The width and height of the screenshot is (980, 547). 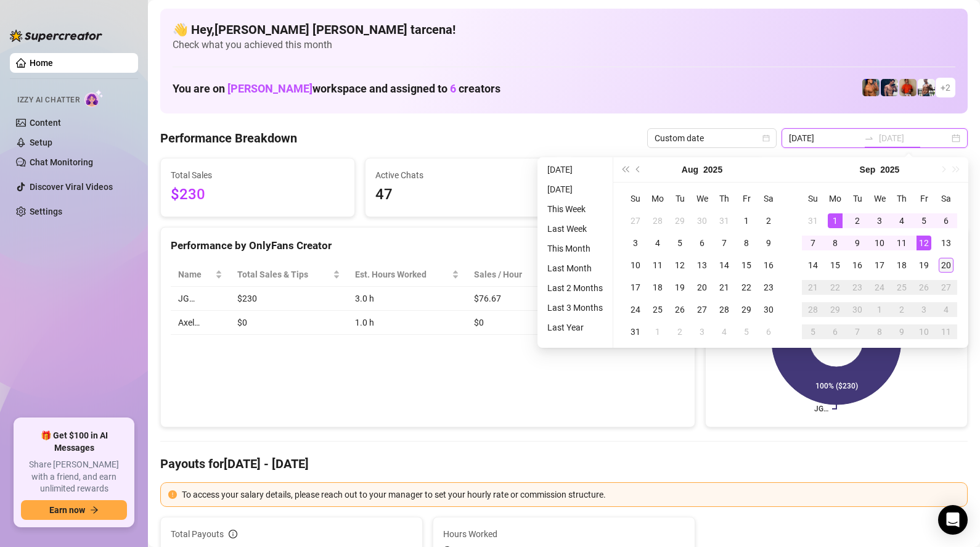 What do you see at coordinates (724, 309) in the screenshot?
I see `td: 2025-08-28` at bounding box center [724, 309].